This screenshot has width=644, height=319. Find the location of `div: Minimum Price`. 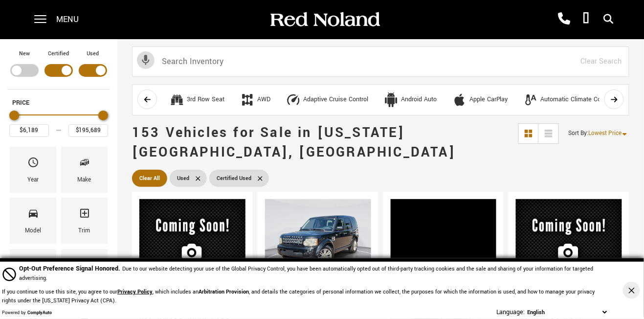

div: Minimum Price is located at coordinates (14, 115).